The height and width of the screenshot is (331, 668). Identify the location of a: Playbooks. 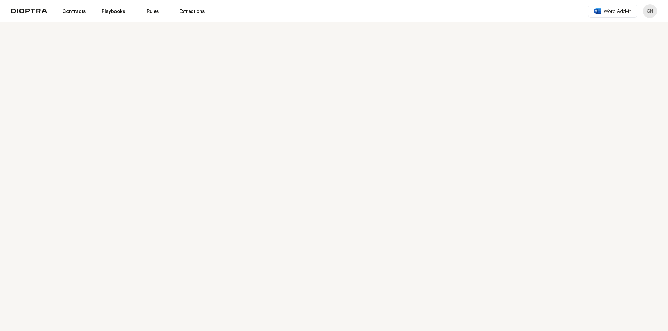
(113, 11).